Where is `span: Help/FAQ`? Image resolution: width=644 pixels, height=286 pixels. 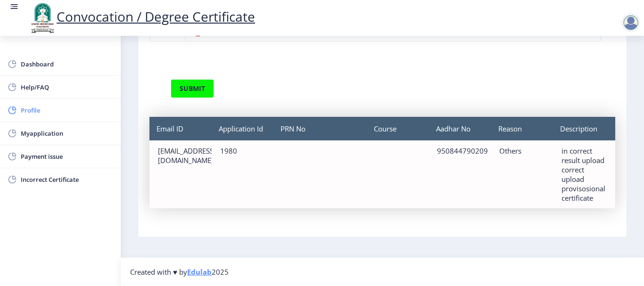 span: Help/FAQ is located at coordinates (67, 87).